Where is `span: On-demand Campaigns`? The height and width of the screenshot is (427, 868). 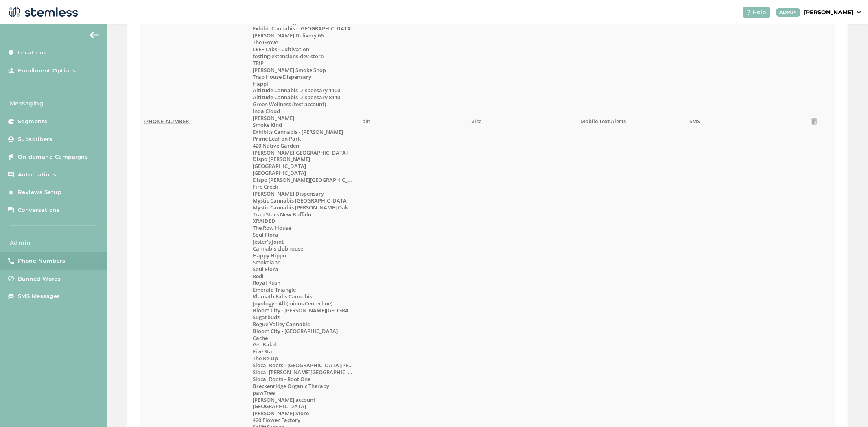
span: On-demand Campaigns is located at coordinates (53, 157).